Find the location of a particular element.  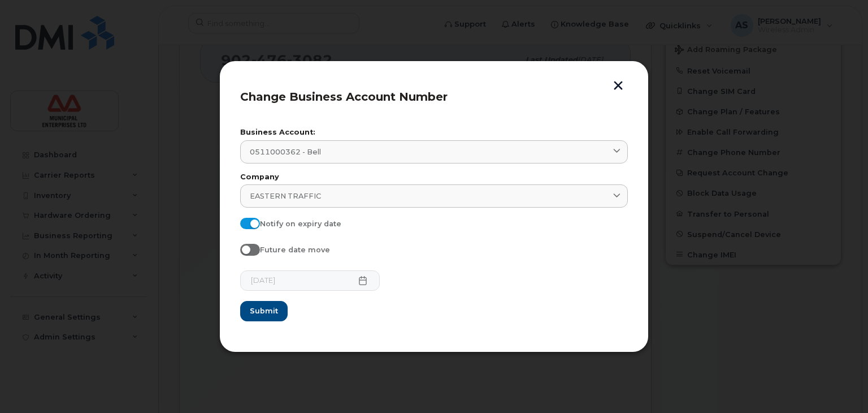

label: Business Account: is located at coordinates (434, 132).